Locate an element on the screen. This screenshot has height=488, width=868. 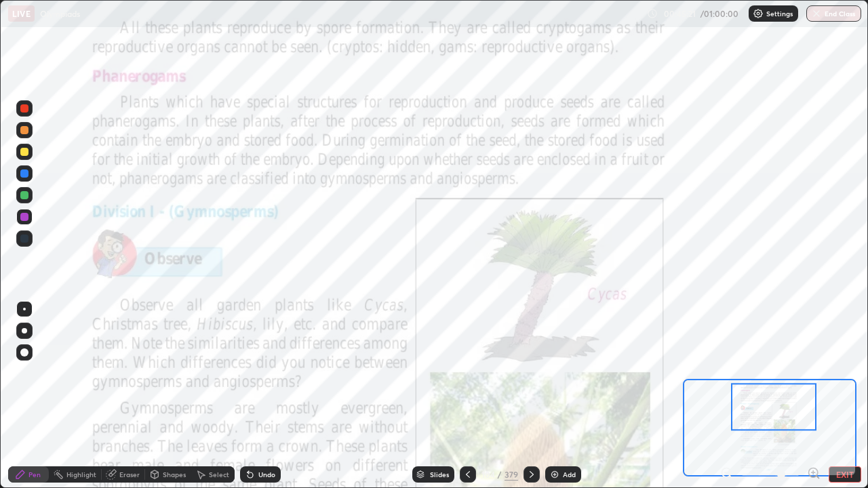
div: Eraser is located at coordinates (129, 475).